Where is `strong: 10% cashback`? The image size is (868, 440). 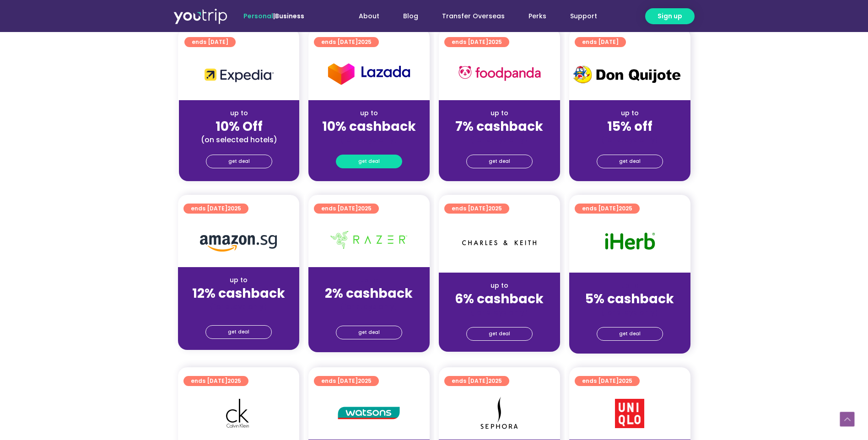 strong: 10% cashback is located at coordinates (368, 126).